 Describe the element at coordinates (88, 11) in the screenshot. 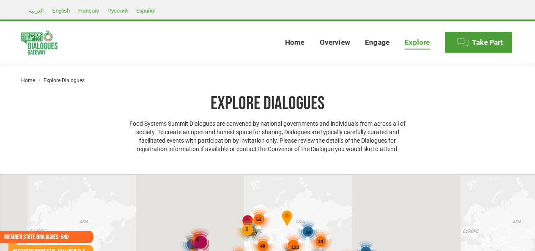

I see `a: Français` at that location.